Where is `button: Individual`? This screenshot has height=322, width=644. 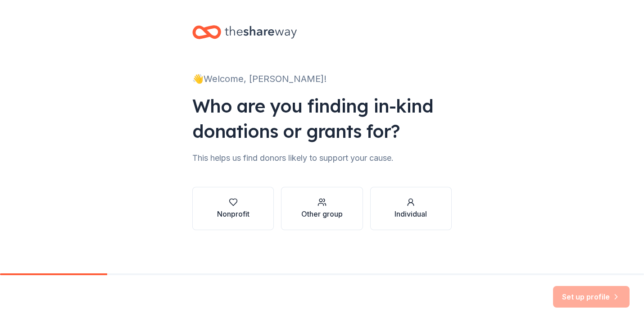
button: Individual is located at coordinates (411, 208).